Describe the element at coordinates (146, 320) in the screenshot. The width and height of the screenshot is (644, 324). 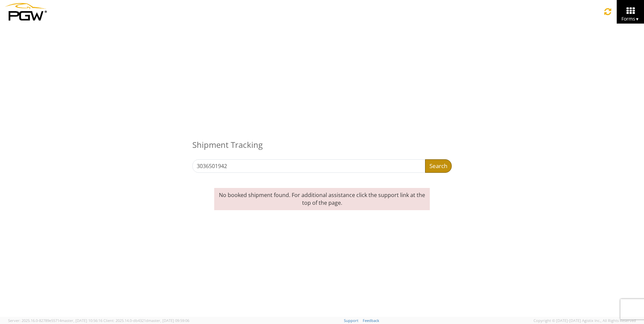
I see `span: Client: 2025.14.0-db4321d` at that location.